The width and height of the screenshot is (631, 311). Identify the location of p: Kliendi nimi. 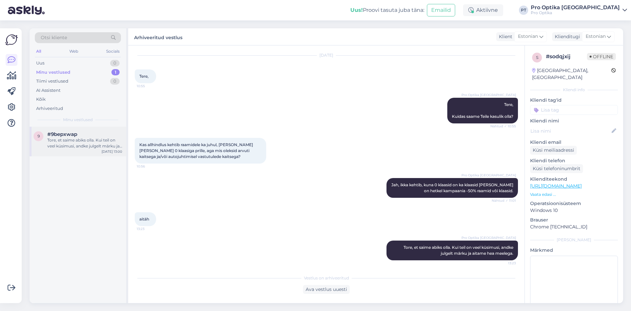
(574, 121).